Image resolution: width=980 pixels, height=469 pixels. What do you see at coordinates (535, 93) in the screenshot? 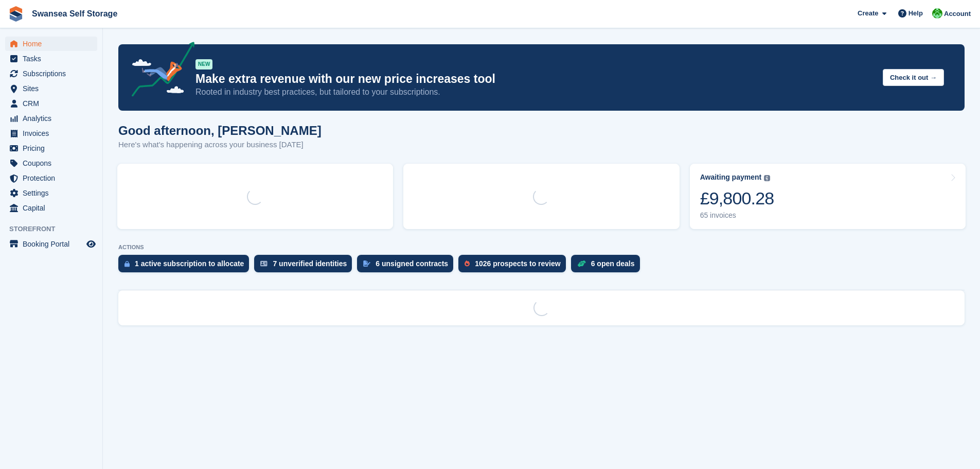
I see `p: Rooted in industry best practices, but tailored to your subscriptions.` at bounding box center [535, 93].